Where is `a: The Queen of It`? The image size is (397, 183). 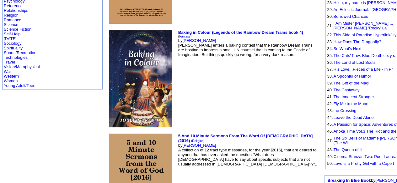 a: The Queen of It is located at coordinates (347, 150).